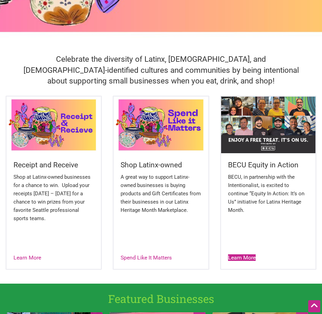  Describe the element at coordinates (268, 165) in the screenshot. I see `h5: BECU Equity in Action` at that location.